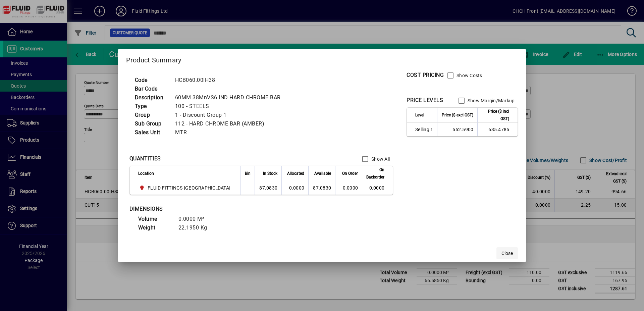 The image size is (644, 311). What do you see at coordinates (230, 115) in the screenshot?
I see `td: 1 - Discount Group 1` at bounding box center [230, 115].